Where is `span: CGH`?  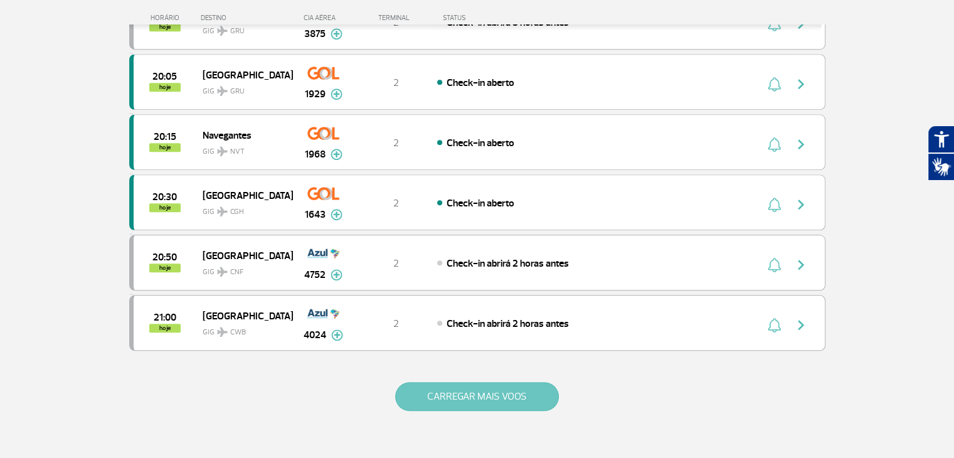 span: CGH is located at coordinates (237, 212).